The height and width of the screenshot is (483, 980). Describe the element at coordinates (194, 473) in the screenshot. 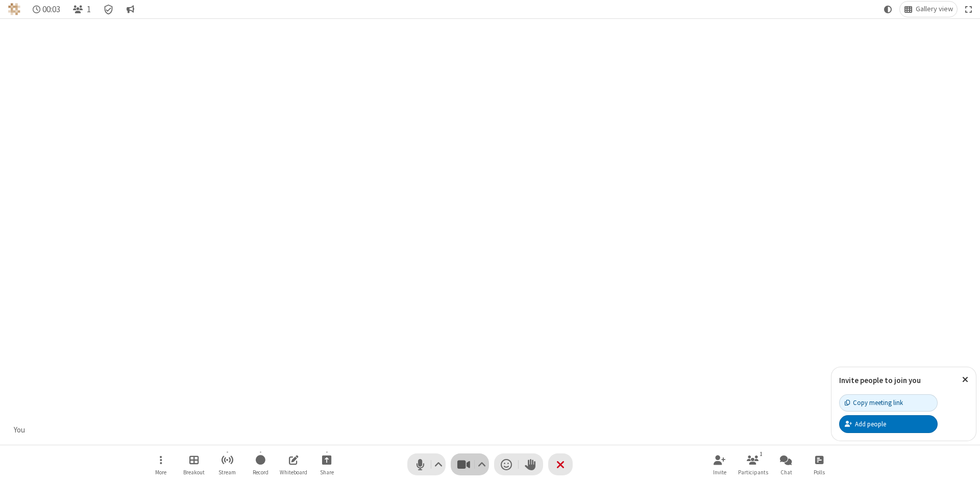

I see `span: Breakout` at that location.